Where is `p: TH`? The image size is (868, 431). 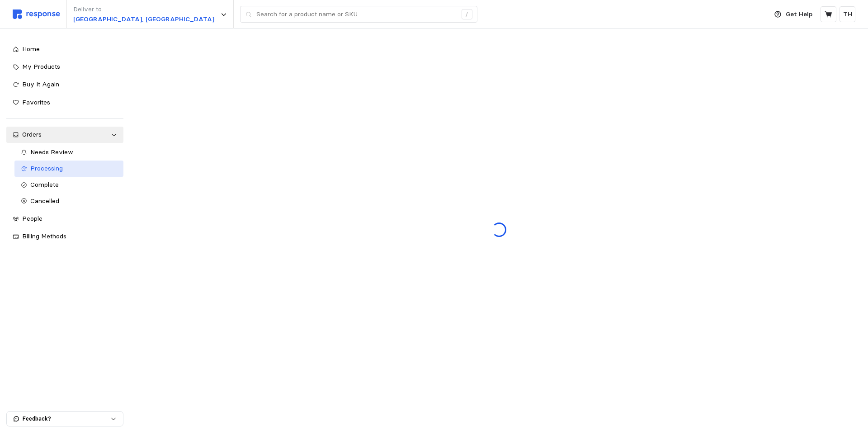
p: TH is located at coordinates (848, 14).